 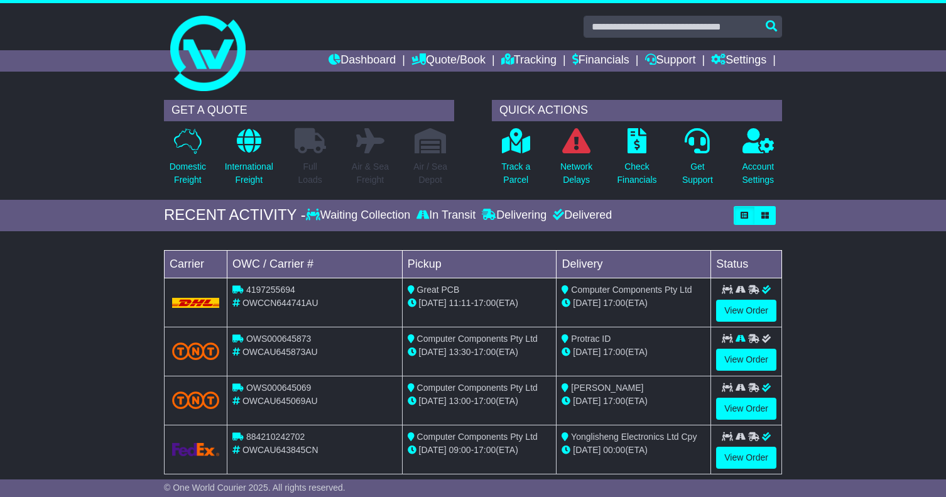 What do you see at coordinates (576, 160) in the screenshot?
I see `a: NetworkDelays` at bounding box center [576, 160].